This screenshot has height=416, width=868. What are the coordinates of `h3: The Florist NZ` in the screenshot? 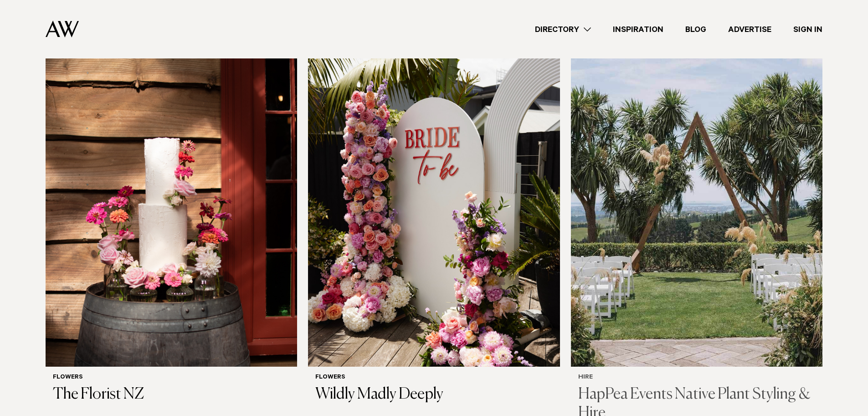 It's located at (172, 394).